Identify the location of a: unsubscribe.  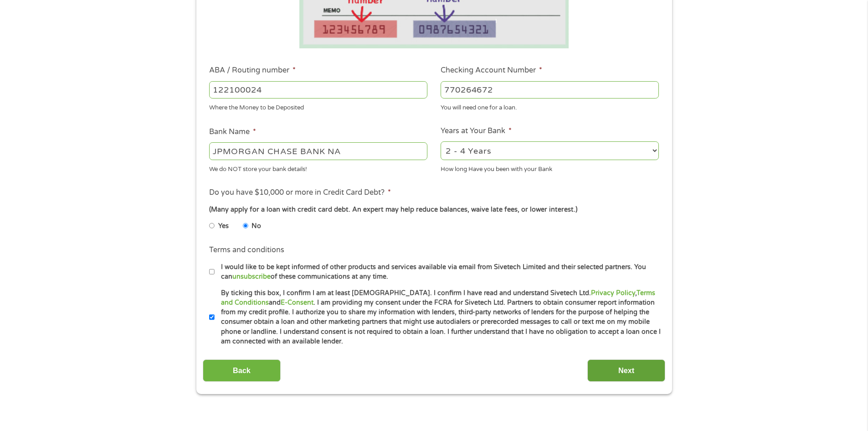
(251, 276).